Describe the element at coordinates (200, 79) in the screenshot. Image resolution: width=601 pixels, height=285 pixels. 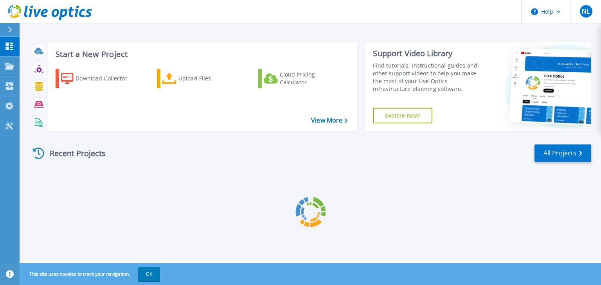
I see `a: Upload Files` at that location.